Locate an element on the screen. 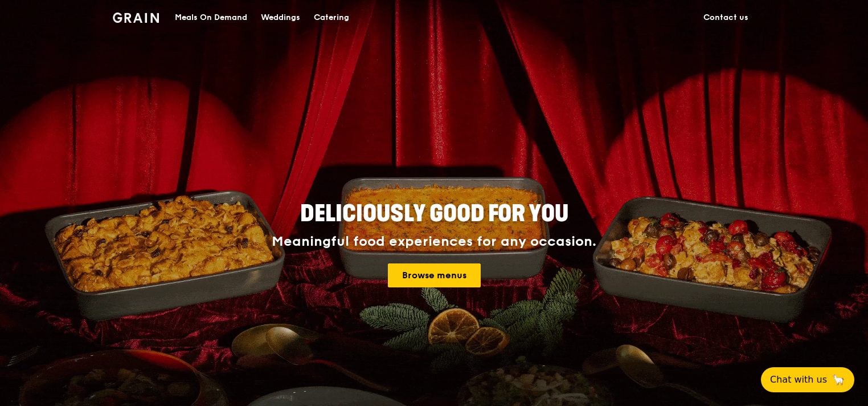 This screenshot has width=868, height=406. img: Grain is located at coordinates (135, 18).